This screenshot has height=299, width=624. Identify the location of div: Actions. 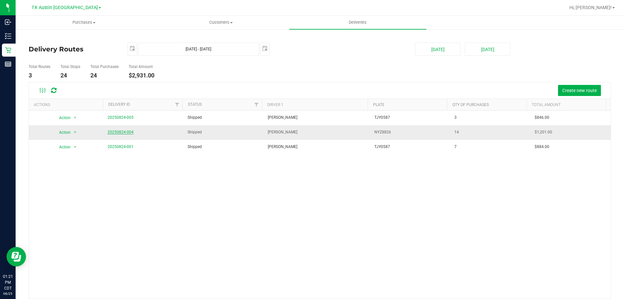
(67, 105).